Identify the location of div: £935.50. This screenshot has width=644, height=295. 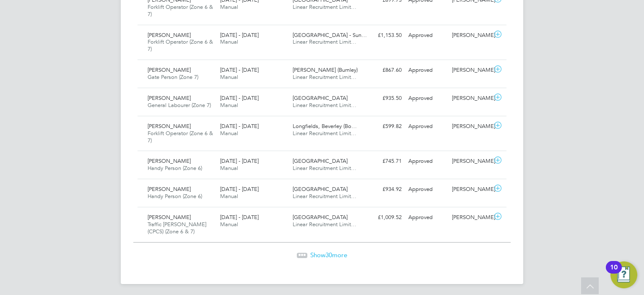
(384, 98).